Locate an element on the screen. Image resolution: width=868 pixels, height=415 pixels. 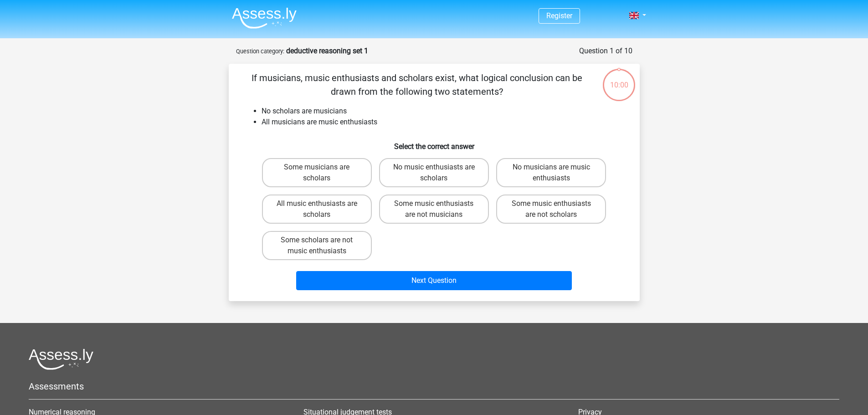
label: No musicians are music enthusiasts is located at coordinates (551, 173).